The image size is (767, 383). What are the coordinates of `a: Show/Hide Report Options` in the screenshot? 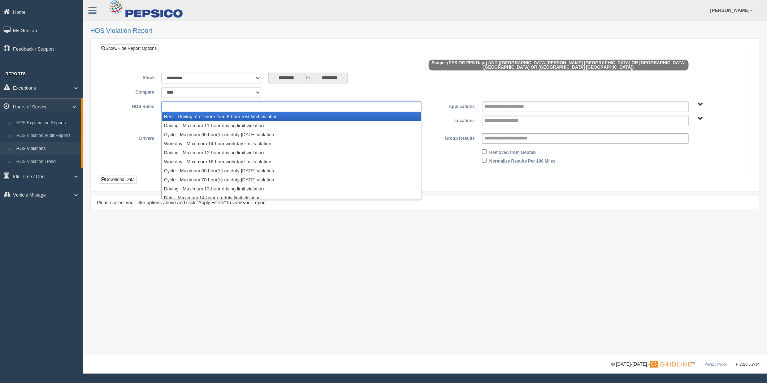 It's located at (129, 48).